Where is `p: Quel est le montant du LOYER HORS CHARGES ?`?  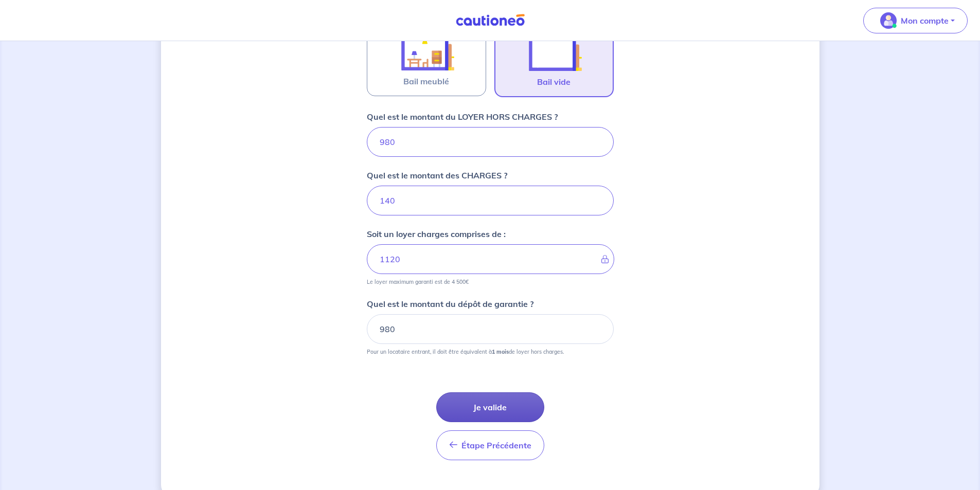 p: Quel est le montant du LOYER HORS CHARGES ? is located at coordinates (462, 116).